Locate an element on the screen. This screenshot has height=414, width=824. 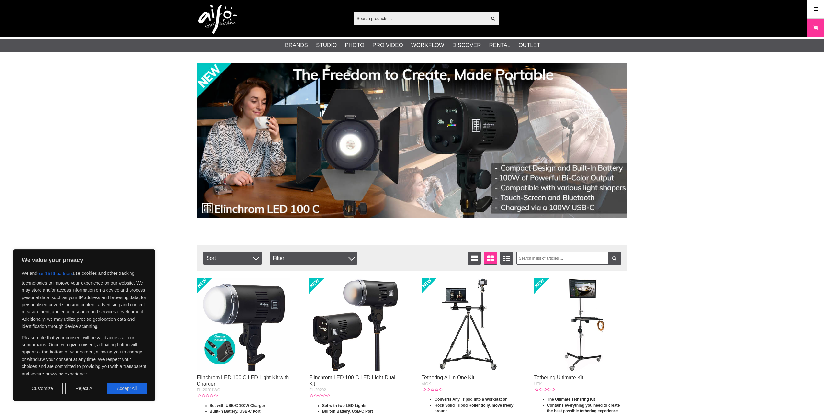
button: our 1516 partners is located at coordinates (55, 274).